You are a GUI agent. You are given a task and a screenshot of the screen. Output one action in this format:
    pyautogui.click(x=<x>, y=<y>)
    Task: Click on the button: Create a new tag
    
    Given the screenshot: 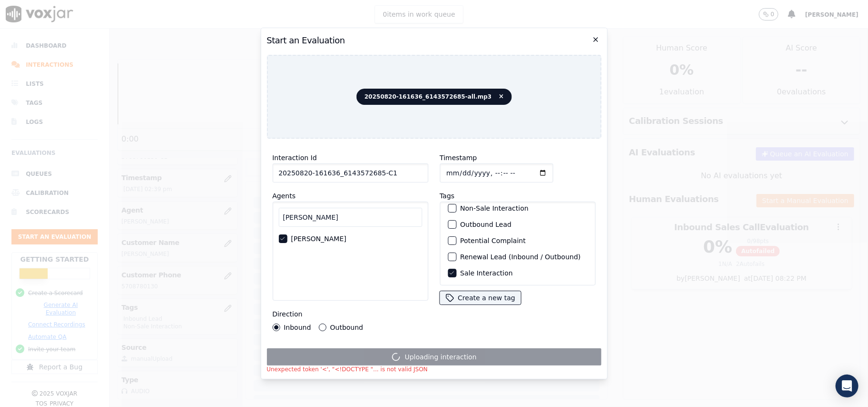 What is the action you would take?
    pyautogui.click(x=480, y=298)
    